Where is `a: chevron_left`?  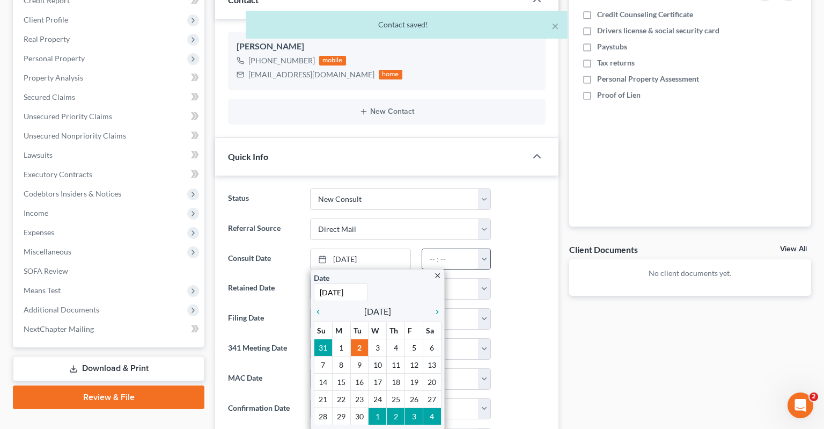
a: chevron_left is located at coordinates (321, 311).